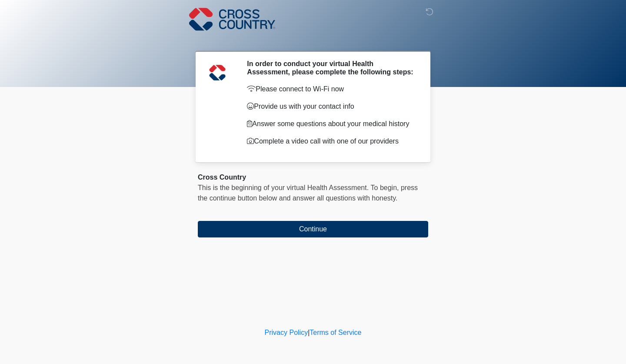  Describe the element at coordinates (313, 177) in the screenshot. I see `div: Cross Country` at that location.